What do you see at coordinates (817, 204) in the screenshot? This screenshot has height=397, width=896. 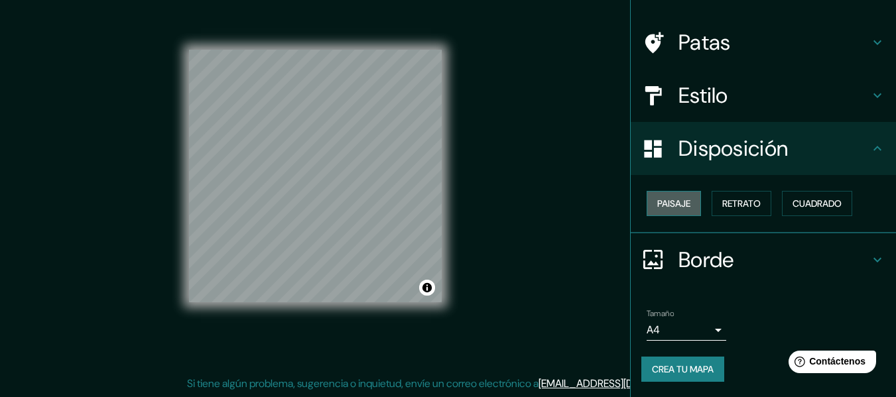 I see `button: Cuadrado` at bounding box center [817, 204].